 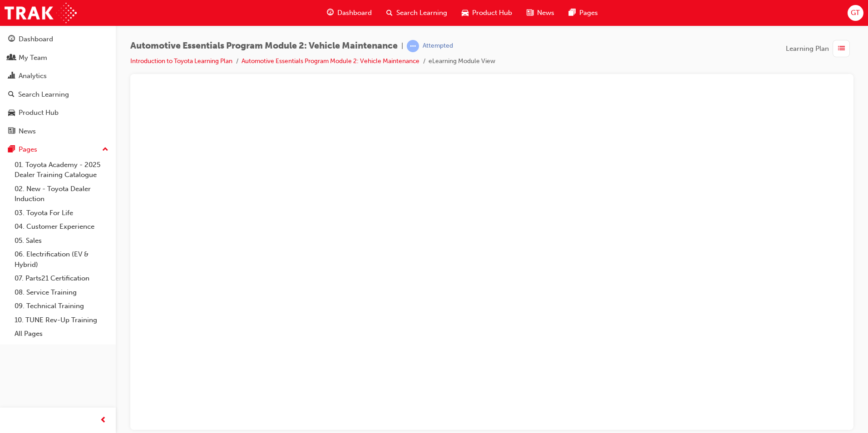 I want to click on span: up-icon, so click(x=105, y=150).